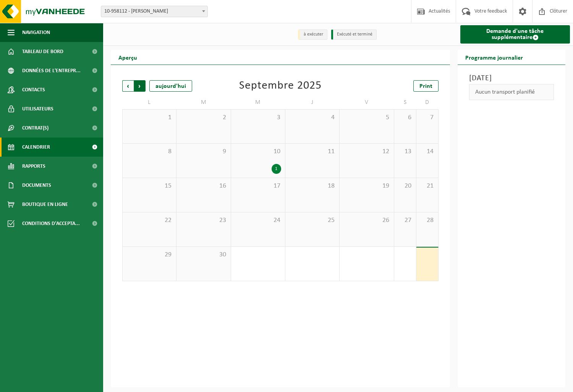  What do you see at coordinates (427, 118) in the screenshot?
I see `span: 7` at bounding box center [427, 118].